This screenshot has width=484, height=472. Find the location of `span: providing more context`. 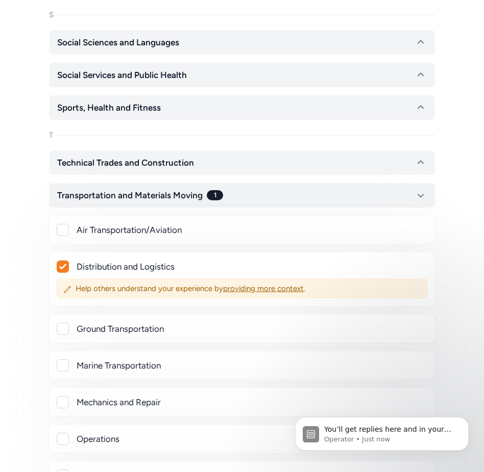

span: providing more context is located at coordinates (263, 289).